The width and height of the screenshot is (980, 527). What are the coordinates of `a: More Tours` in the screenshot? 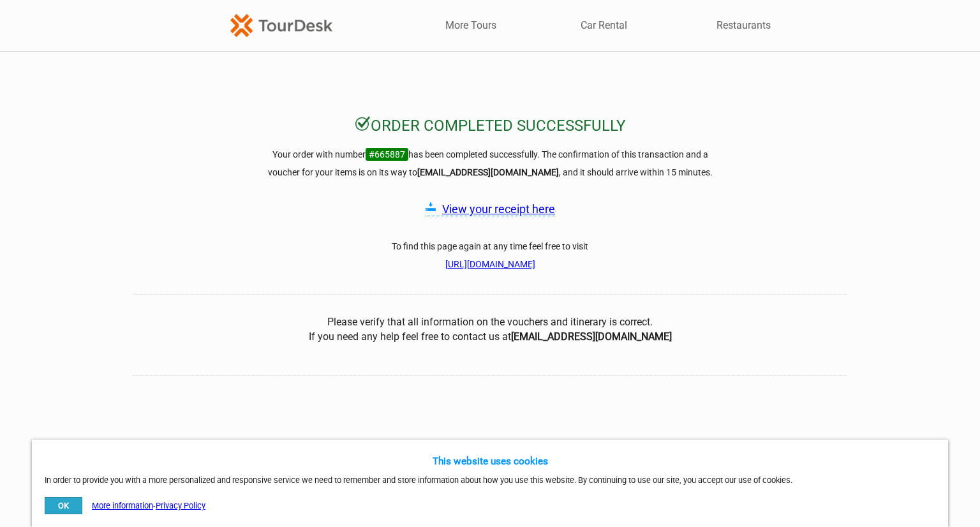 It's located at (471, 25).